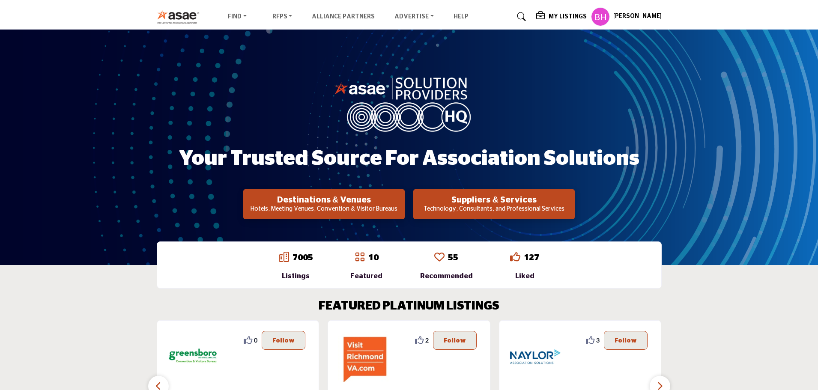  Describe the element at coordinates (409, 159) in the screenshot. I see `h1: Your Trusted Source for Association Solutions` at that location.